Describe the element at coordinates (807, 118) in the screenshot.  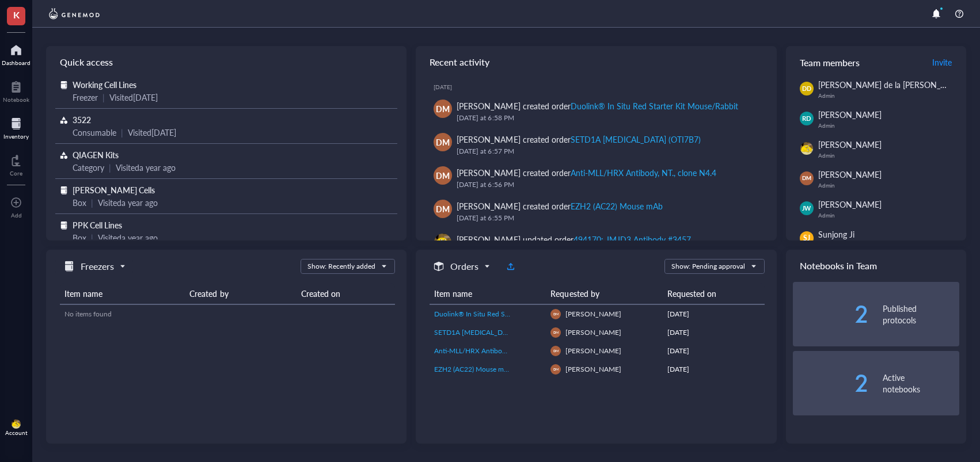
I see `span: RD` at that location.